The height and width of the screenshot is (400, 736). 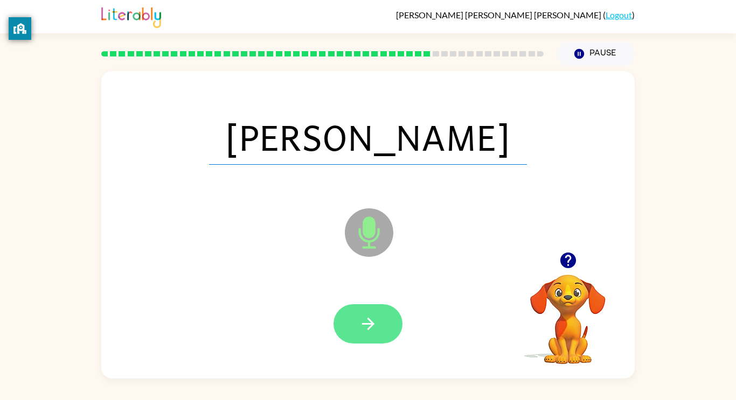 What do you see at coordinates (618, 15) in the screenshot?
I see `a: Logout` at bounding box center [618, 15].